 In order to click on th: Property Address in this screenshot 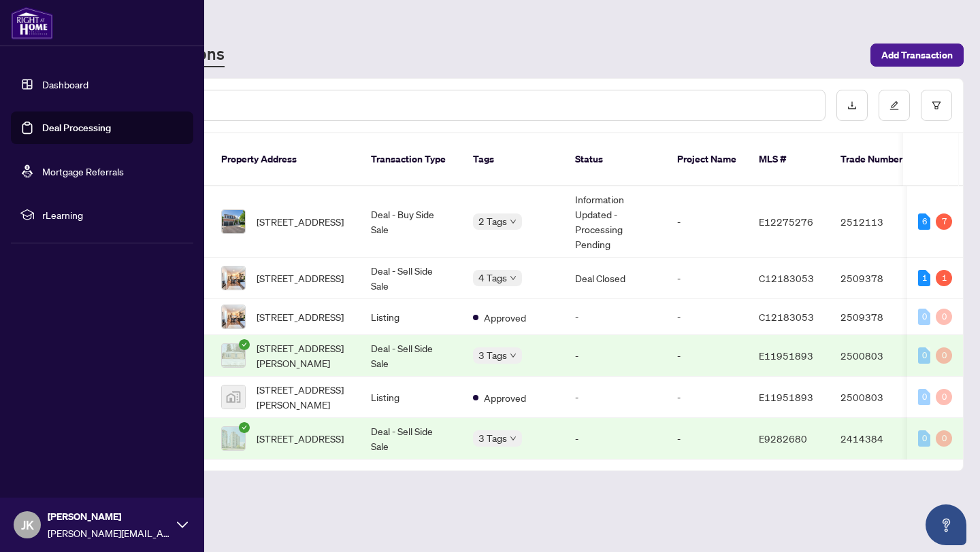, I will do `click(285, 160)`.